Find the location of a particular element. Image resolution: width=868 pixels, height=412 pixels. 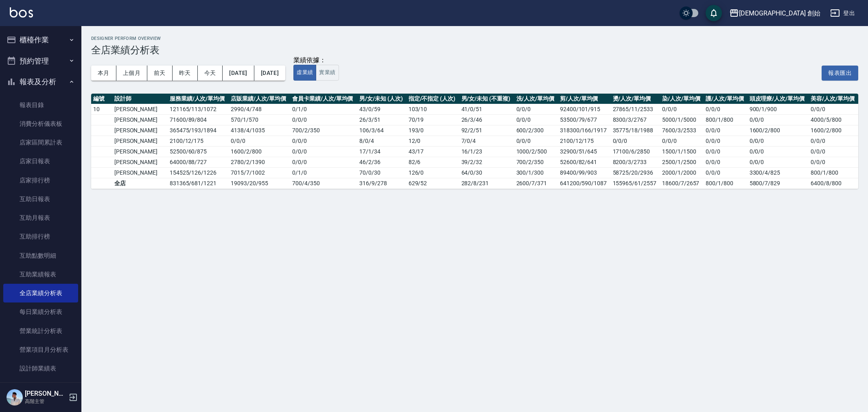

td: 12 / 0 is located at coordinates (434, 141).